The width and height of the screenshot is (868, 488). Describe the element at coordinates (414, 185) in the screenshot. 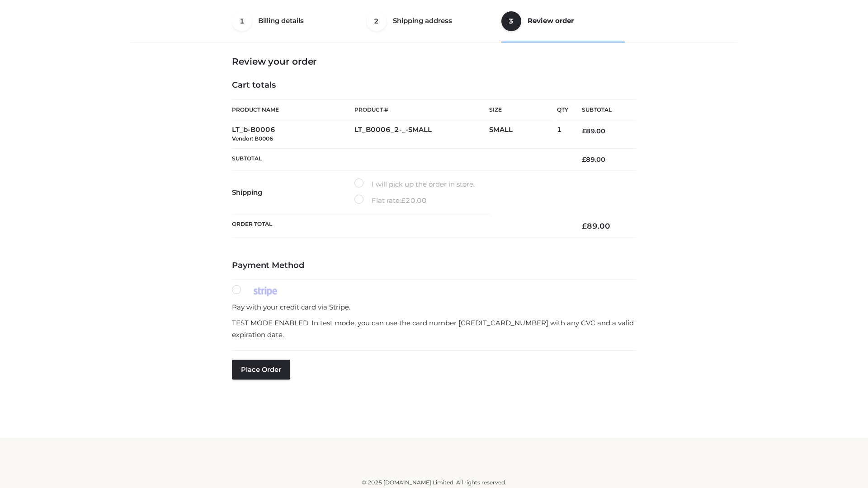

I see `label: I will pick up the order in store.` at that location.